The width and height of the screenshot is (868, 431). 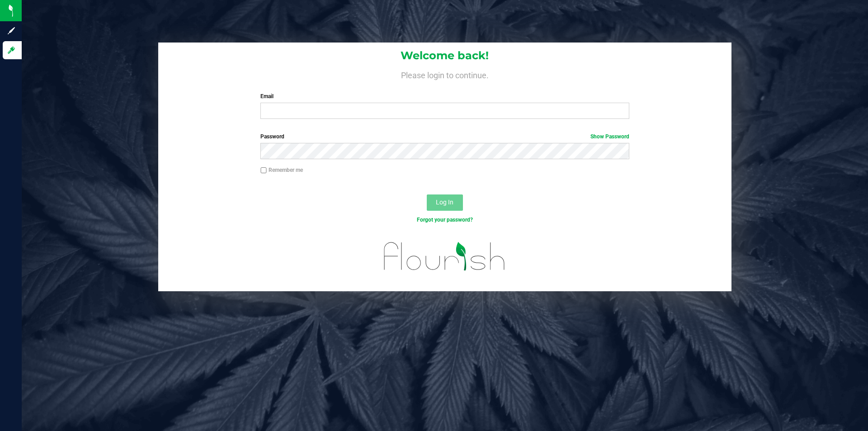 I want to click on h4: Please login to continue., so click(x=445, y=74).